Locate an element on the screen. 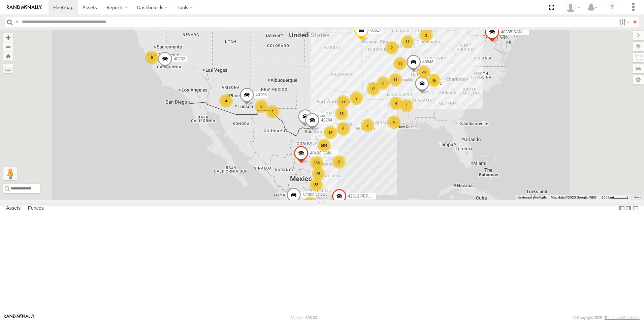  div: 238 is located at coordinates (317, 163).